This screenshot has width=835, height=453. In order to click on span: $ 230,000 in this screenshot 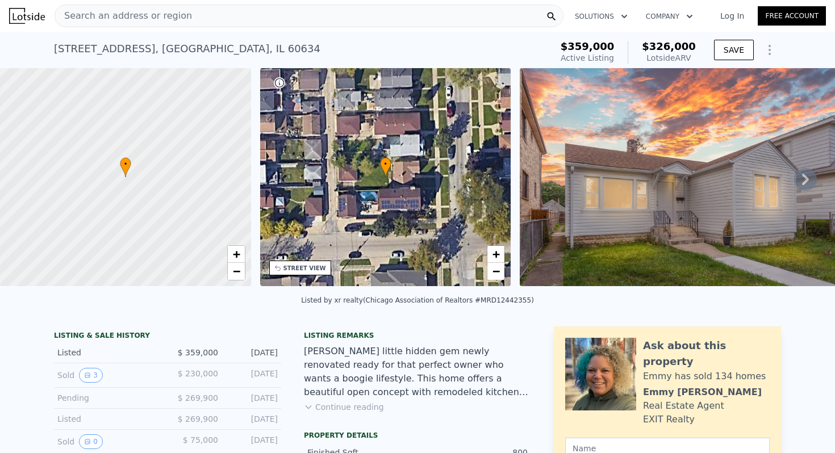, I will do `click(198, 374)`.